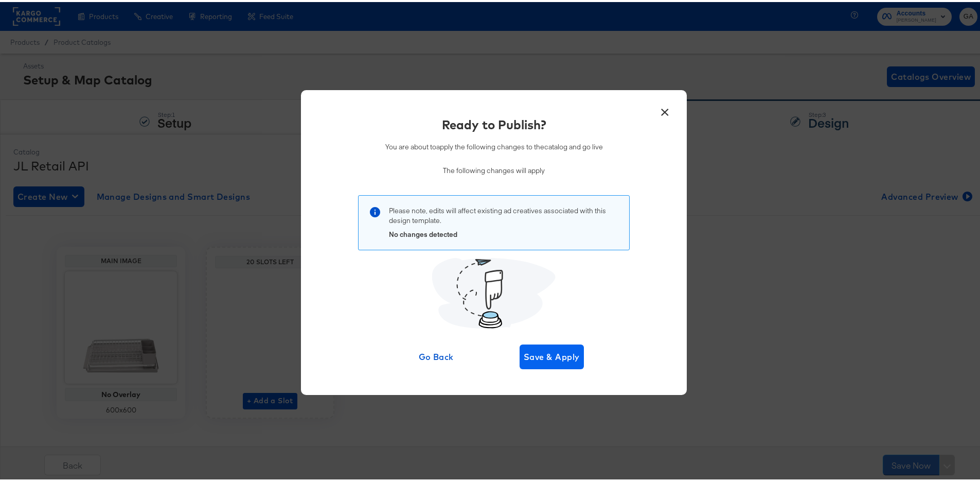 This screenshot has height=481, width=980. I want to click on div: Ready to Publish?, so click(494, 122).